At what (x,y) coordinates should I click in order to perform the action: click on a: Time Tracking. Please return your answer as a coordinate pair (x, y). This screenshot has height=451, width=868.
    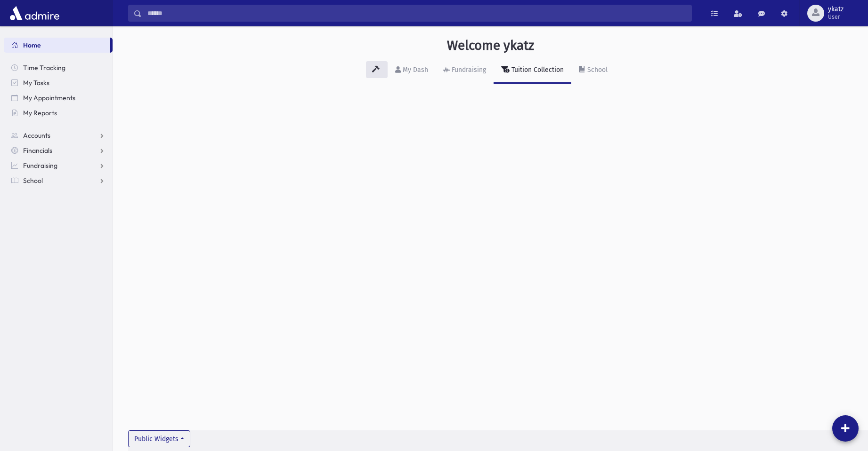
    Looking at the image, I should click on (58, 68).